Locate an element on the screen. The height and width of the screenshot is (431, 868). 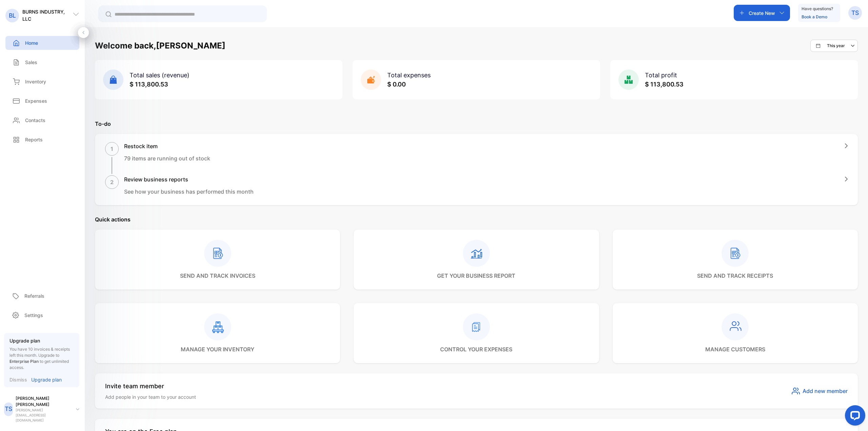
button: Add new member is located at coordinates (819, 391).